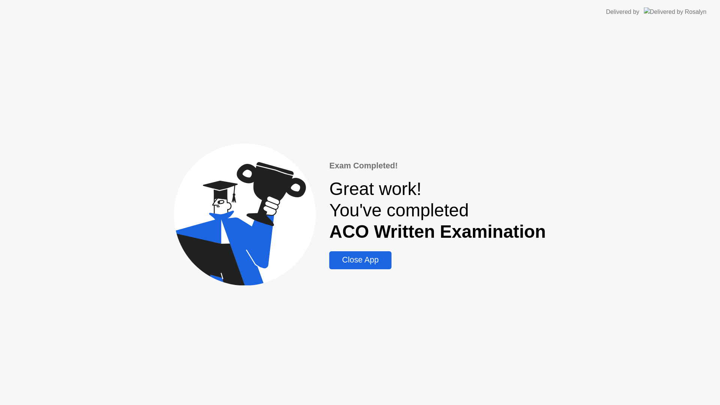 Image resolution: width=720 pixels, height=405 pixels. Describe the element at coordinates (360, 260) in the screenshot. I see `div: Close App` at that location.